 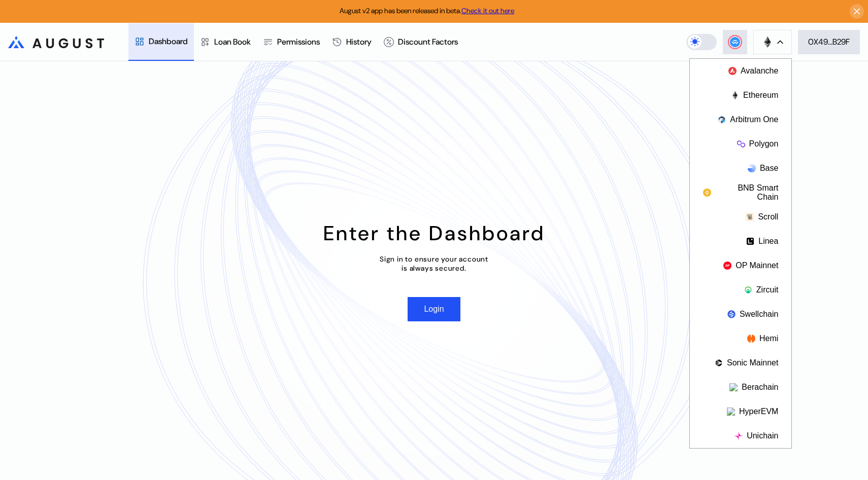 I want to click on button: BNB Smart Chain, so click(x=741, y=193).